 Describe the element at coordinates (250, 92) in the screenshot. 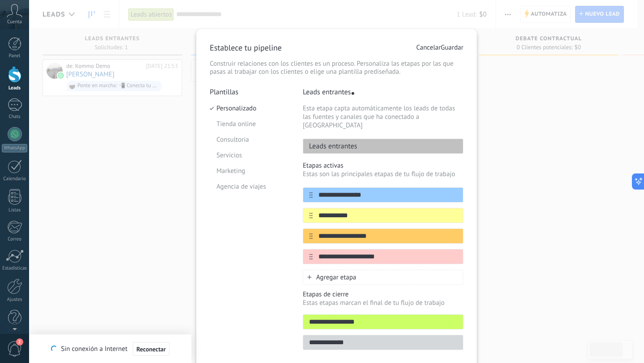

I see `p: Plantillas` at that location.